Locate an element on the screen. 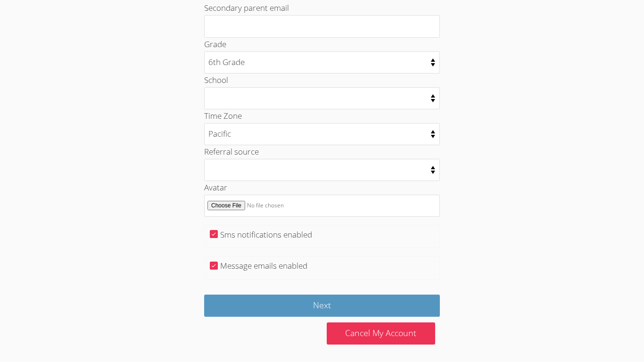 The width and height of the screenshot is (644, 362). a: Cancel My Account is located at coordinates (381, 333).